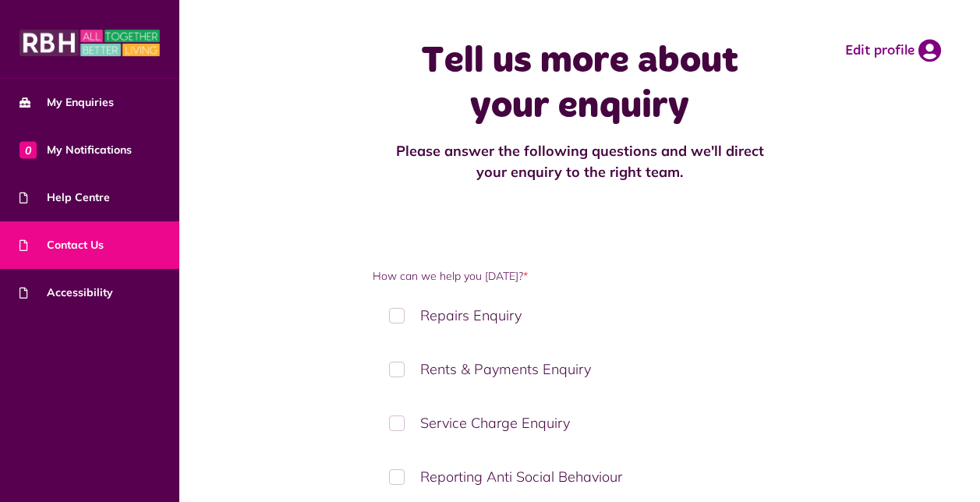 The height and width of the screenshot is (502, 980). What do you see at coordinates (579, 477) in the screenshot?
I see `label: Reporting Anti Social Behaviour` at bounding box center [579, 477].